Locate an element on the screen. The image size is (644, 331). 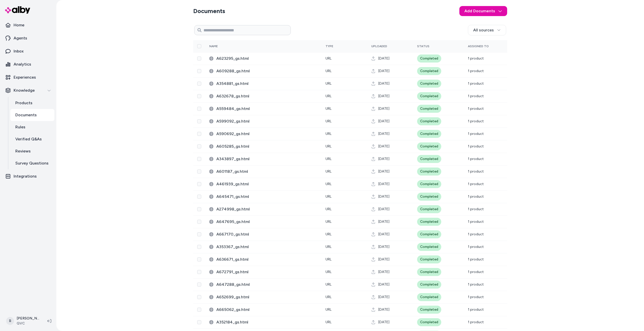
div: A352184_gs.html is located at coordinates (263, 322).